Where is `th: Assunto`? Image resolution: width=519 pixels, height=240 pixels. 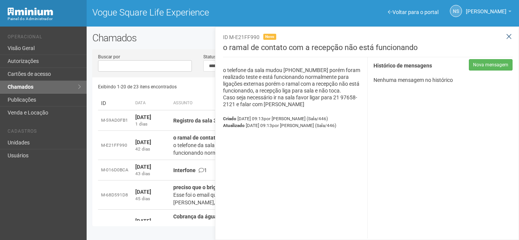 th: Assunto is located at coordinates (278, 103).